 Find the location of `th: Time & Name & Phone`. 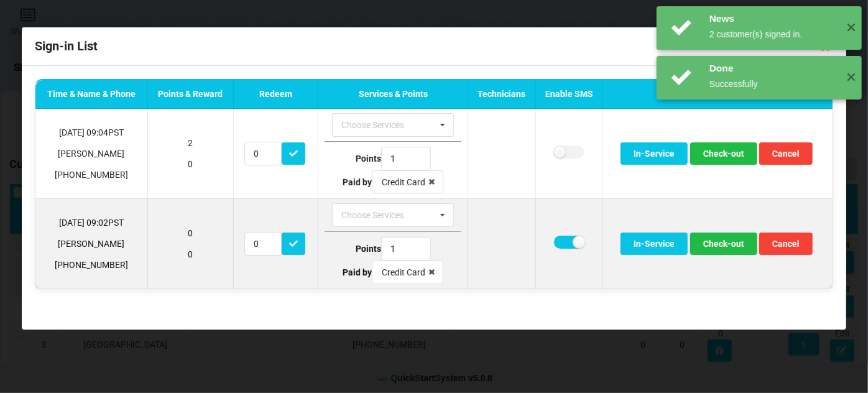

th: Time & Name & Phone is located at coordinates (92, 95).